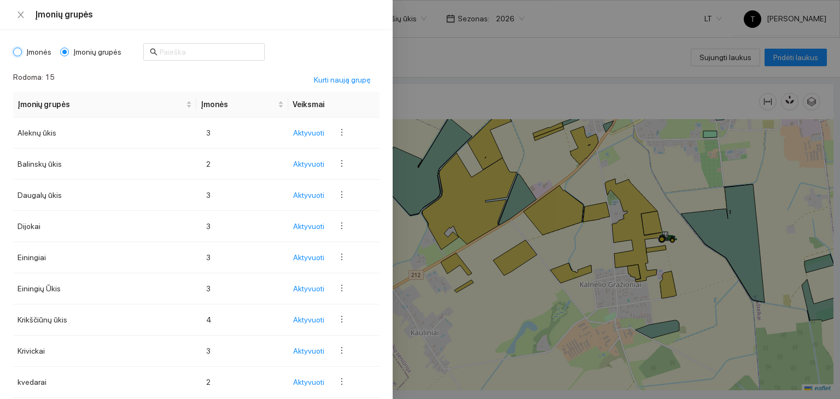 This screenshot has width=840, height=399. Describe the element at coordinates (104, 351) in the screenshot. I see `td: Krivickai` at that location.